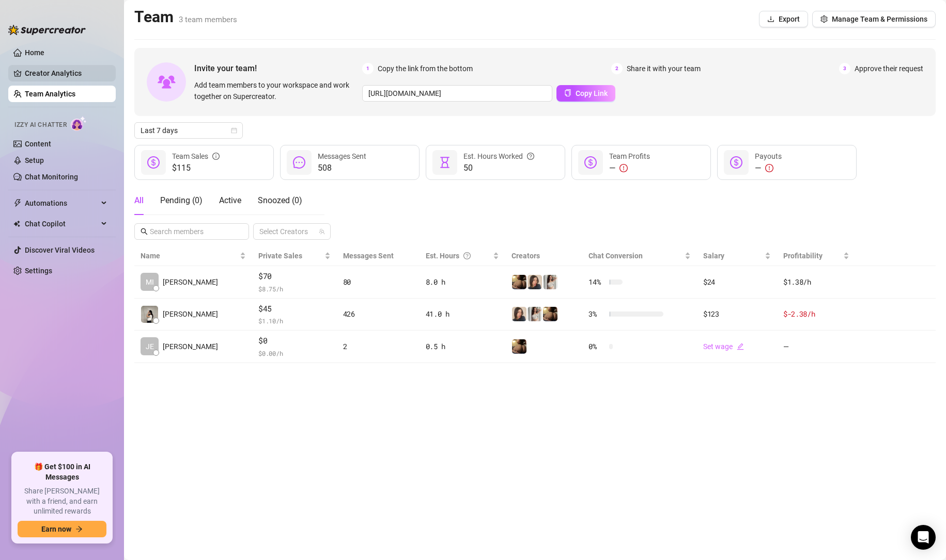  What do you see at coordinates (723, 347) in the screenshot?
I see `a: Set wageedit` at bounding box center [723, 347].